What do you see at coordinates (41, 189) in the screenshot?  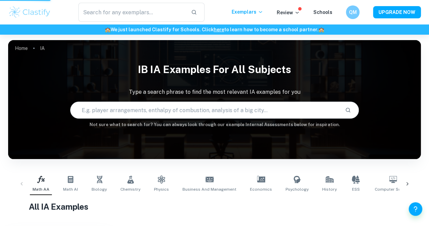 I see `span: Math AA` at bounding box center [41, 189].